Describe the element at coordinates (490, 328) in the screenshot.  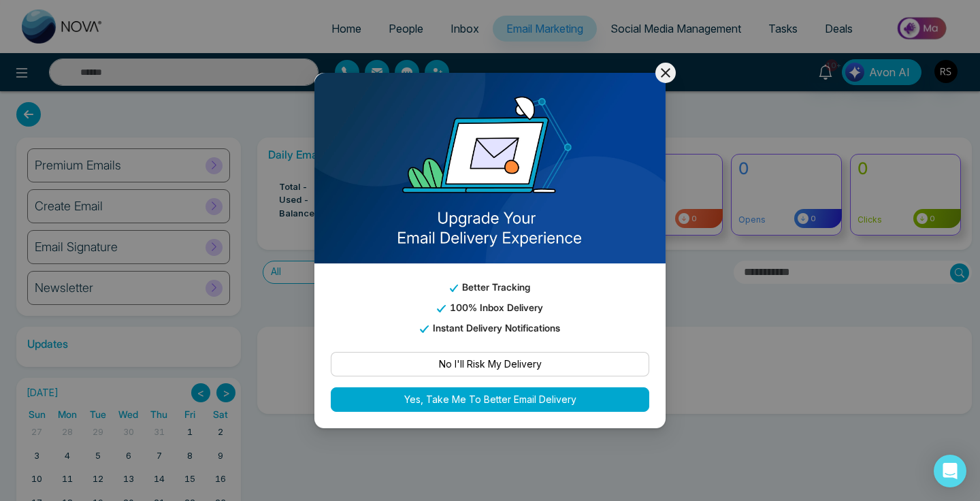
I see `p: Instant Delivery Notifications` at that location.